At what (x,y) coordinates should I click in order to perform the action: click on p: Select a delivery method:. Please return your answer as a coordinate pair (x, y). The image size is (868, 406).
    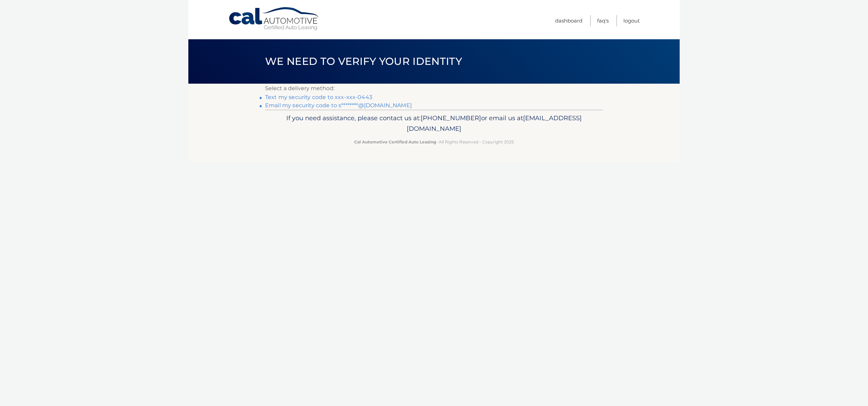
    Looking at the image, I should click on (434, 88).